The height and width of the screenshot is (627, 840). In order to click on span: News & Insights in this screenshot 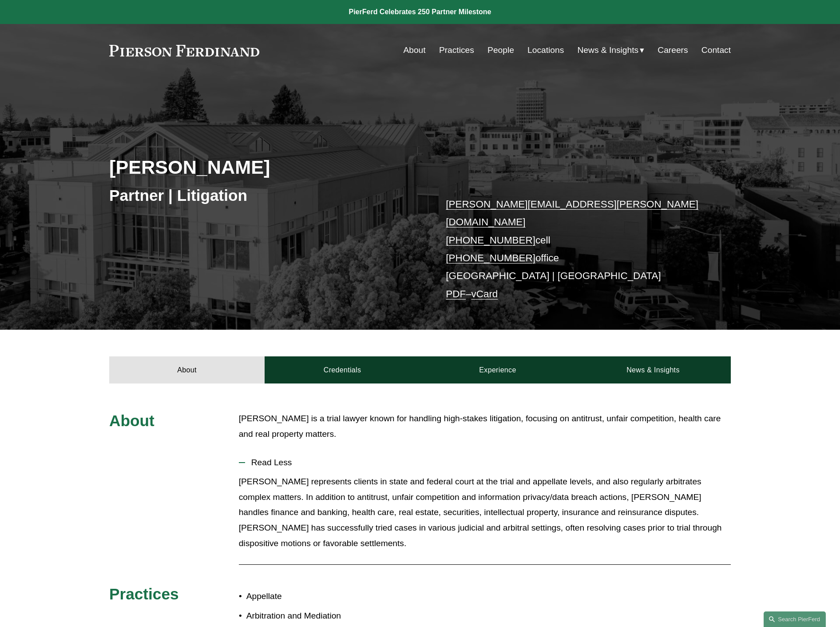, I will do `click(608, 50)`.